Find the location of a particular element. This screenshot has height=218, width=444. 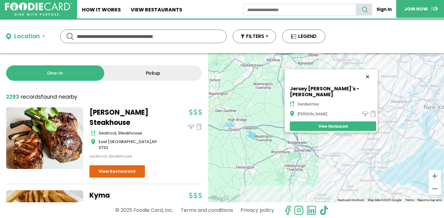

button: Location is located at coordinates (25, 36).